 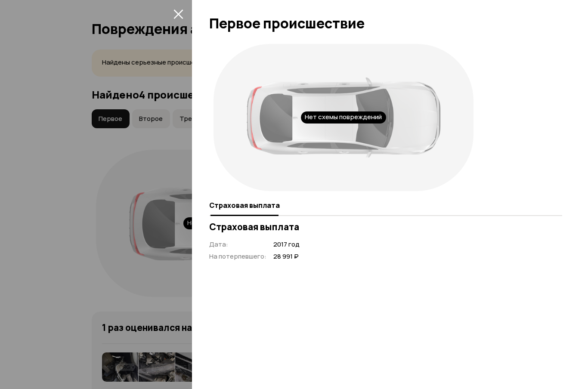 I want to click on div: Нет схемы повреждений, so click(x=343, y=118).